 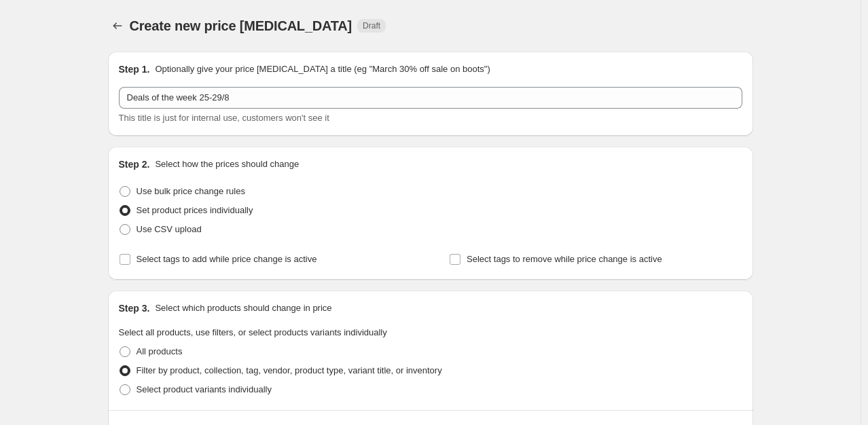 What do you see at coordinates (226, 259) in the screenshot?
I see `span: Select tags to add while price change is active` at bounding box center [226, 259].